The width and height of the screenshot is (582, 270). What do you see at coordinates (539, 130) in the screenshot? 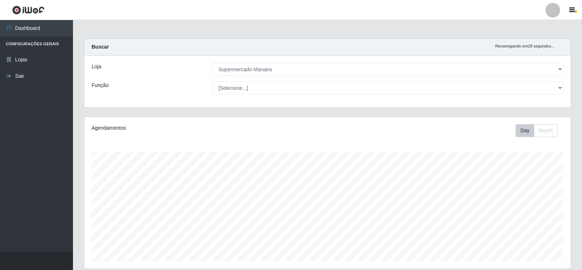
I see `div: Toolbar with button groups` at bounding box center [539, 130].